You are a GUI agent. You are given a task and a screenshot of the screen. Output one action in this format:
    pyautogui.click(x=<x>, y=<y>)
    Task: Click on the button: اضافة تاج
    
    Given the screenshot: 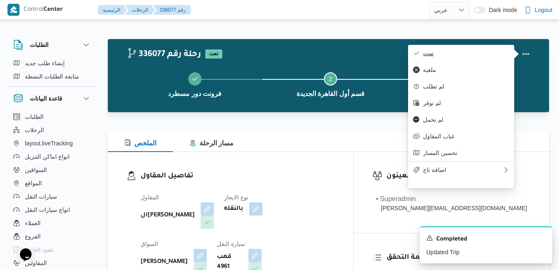 What is the action you would take?
    pyautogui.click(x=462, y=169)
    